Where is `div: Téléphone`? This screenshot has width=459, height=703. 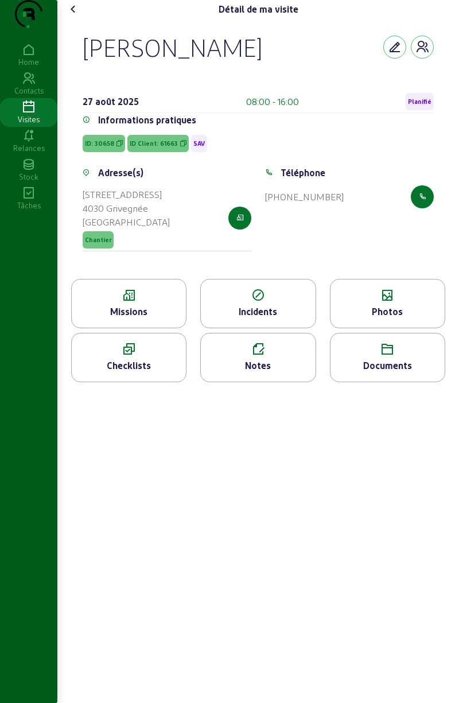
div: Téléphone is located at coordinates (303, 173).